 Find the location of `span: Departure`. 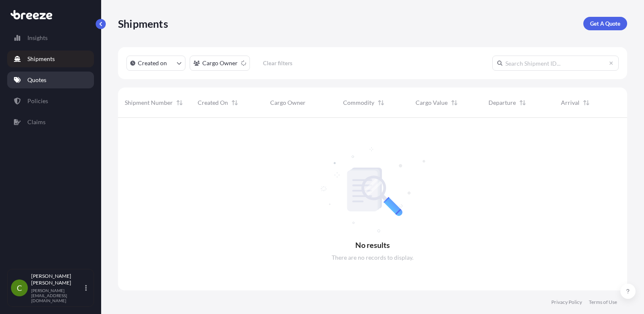

span: Departure is located at coordinates (502, 102).